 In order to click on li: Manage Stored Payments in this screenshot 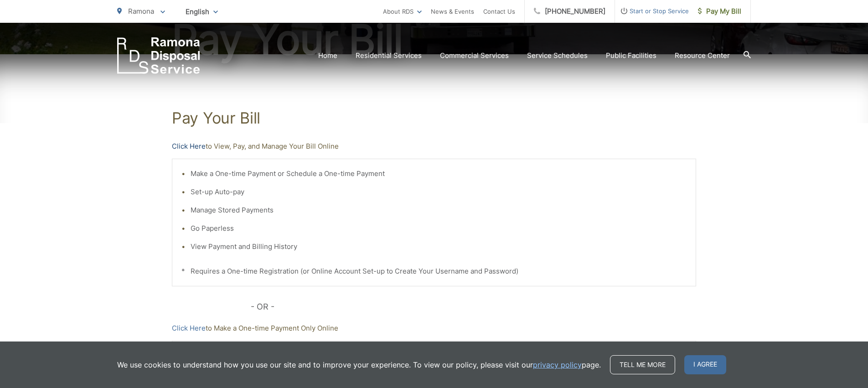, I will do `click(439, 210)`.